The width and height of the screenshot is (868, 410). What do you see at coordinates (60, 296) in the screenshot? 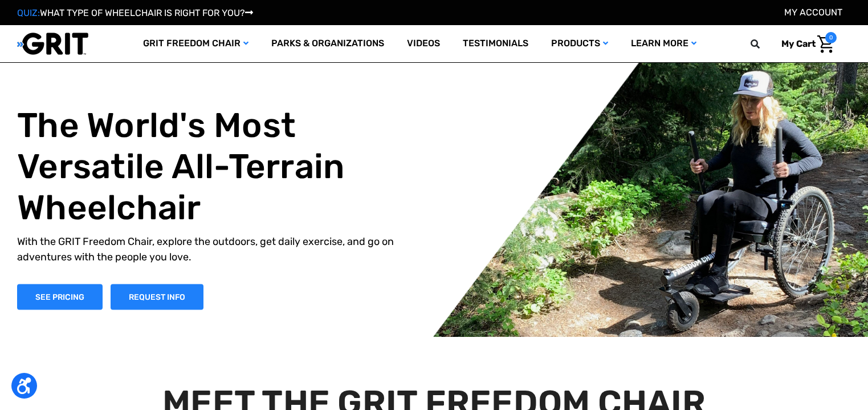
I see `a: Shop Now` at bounding box center [60, 296].